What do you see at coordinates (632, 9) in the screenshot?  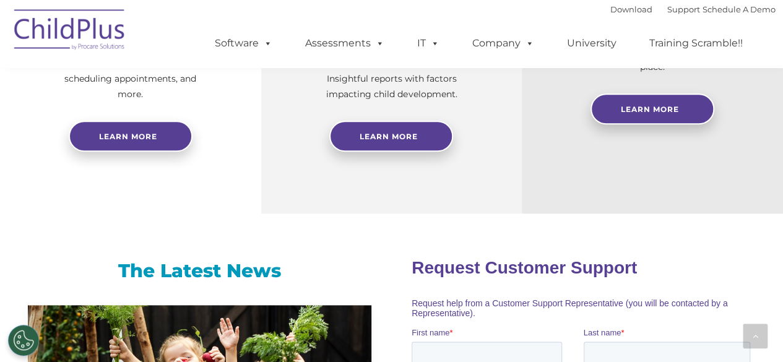 I see `a: Download` at bounding box center [632, 9].